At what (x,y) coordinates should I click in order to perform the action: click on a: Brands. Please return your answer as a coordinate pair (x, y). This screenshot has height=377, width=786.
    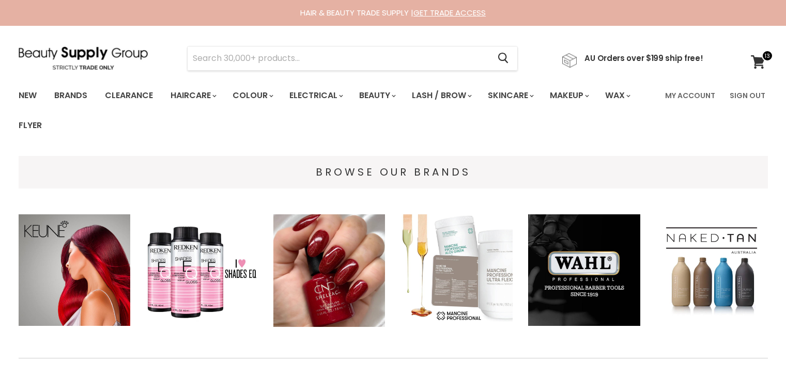
    Looking at the image, I should click on (71, 96).